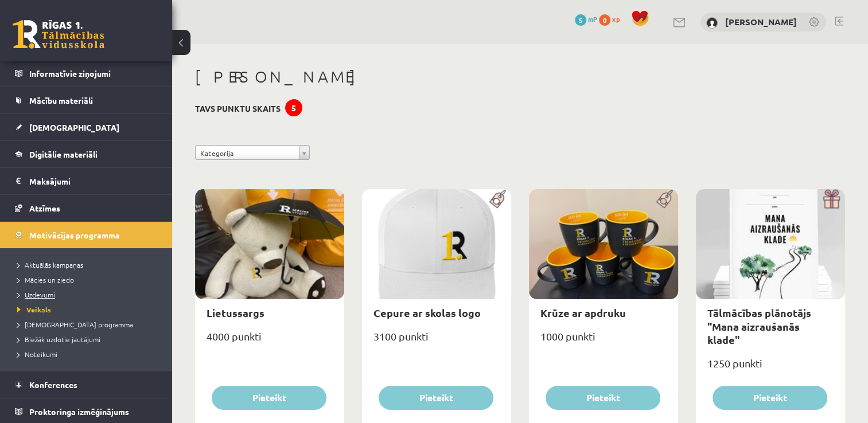 The width and height of the screenshot is (868, 423). I want to click on div: 5, so click(294, 108).